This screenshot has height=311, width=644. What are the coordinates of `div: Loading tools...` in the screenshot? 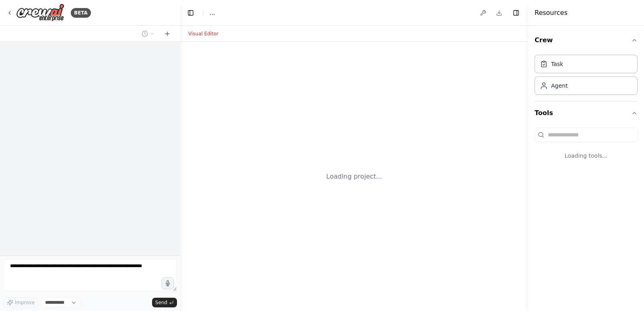 It's located at (586, 156).